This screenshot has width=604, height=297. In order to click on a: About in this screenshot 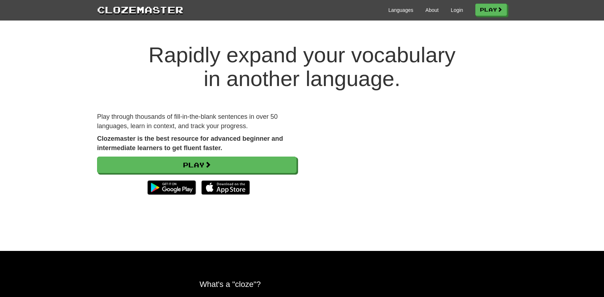, I will do `click(432, 10)`.